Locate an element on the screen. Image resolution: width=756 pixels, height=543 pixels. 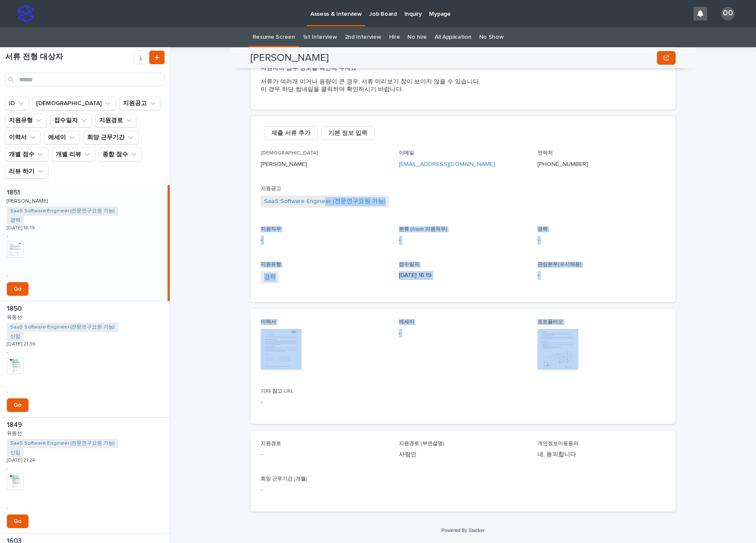
p: 1851 is located at coordinates (14, 191).